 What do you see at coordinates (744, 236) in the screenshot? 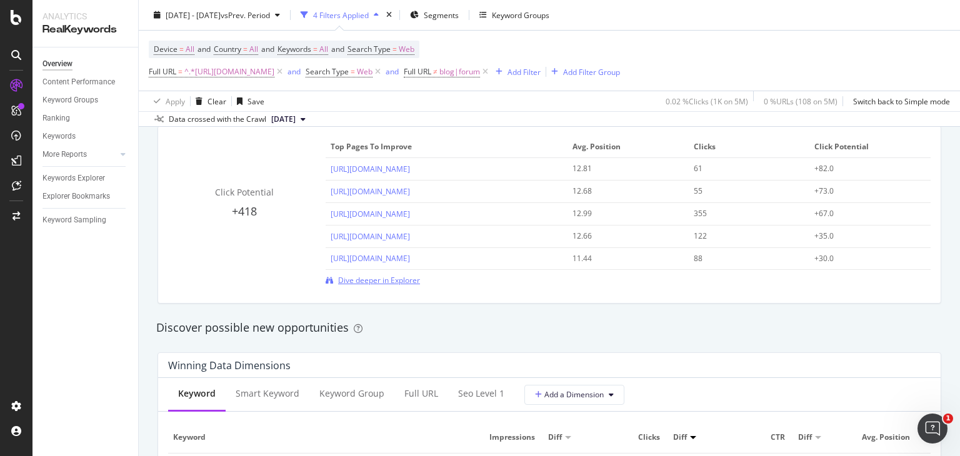
I see `div: 122` at bounding box center [744, 236].